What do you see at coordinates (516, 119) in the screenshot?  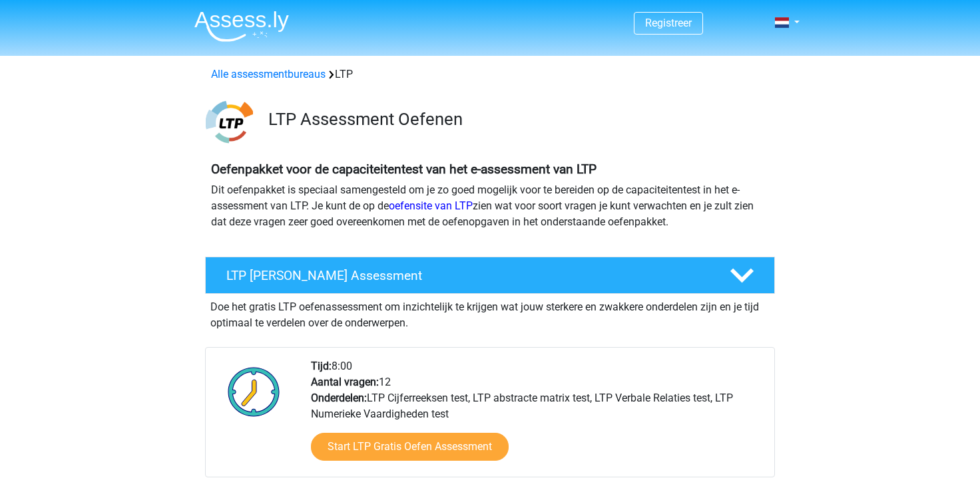 I see `h3: LTP Assessment Oefenen` at bounding box center [516, 119].